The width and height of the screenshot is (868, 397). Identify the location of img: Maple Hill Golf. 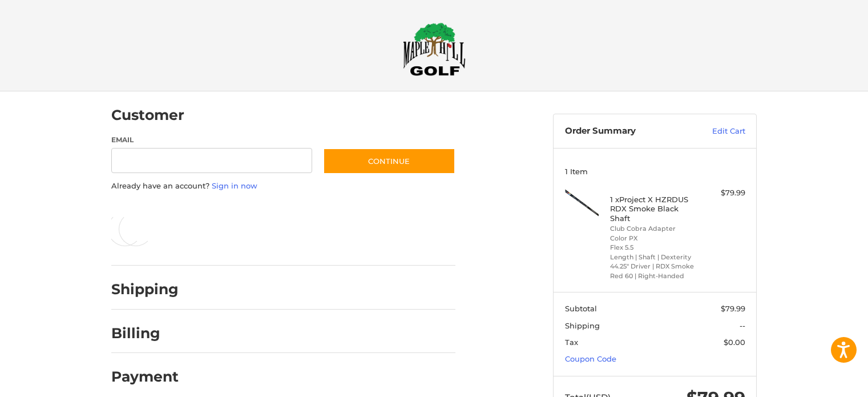
(434, 49).